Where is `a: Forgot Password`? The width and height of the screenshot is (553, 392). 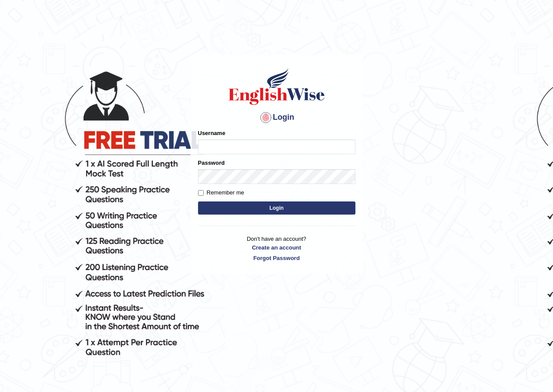 a: Forgot Password is located at coordinates (277, 258).